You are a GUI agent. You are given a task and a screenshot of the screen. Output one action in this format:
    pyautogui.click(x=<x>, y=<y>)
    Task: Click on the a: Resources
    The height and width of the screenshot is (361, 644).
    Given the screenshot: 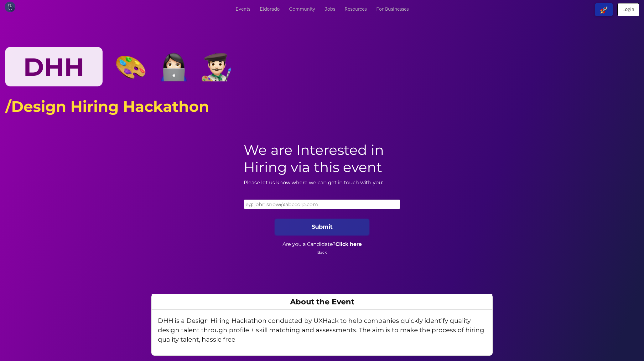 What is the action you would take?
    pyautogui.click(x=355, y=9)
    